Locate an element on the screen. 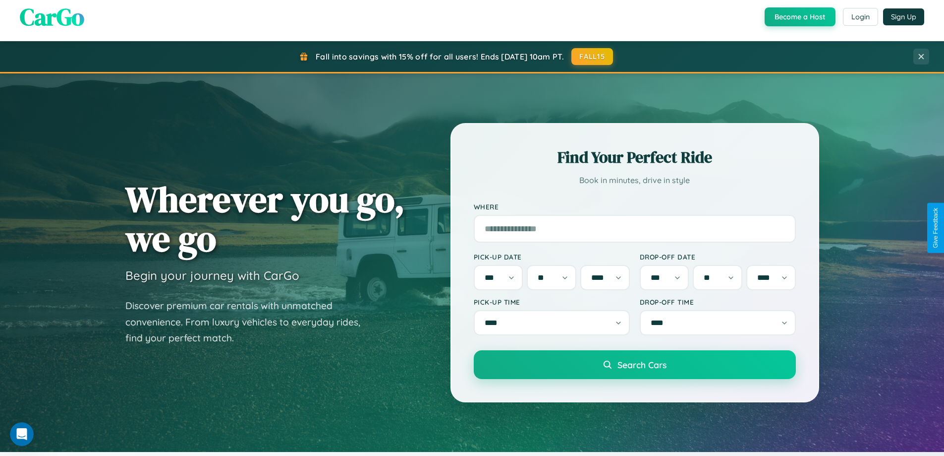 This screenshot has height=456, width=944. label: Pick-up Time is located at coordinates (552, 301).